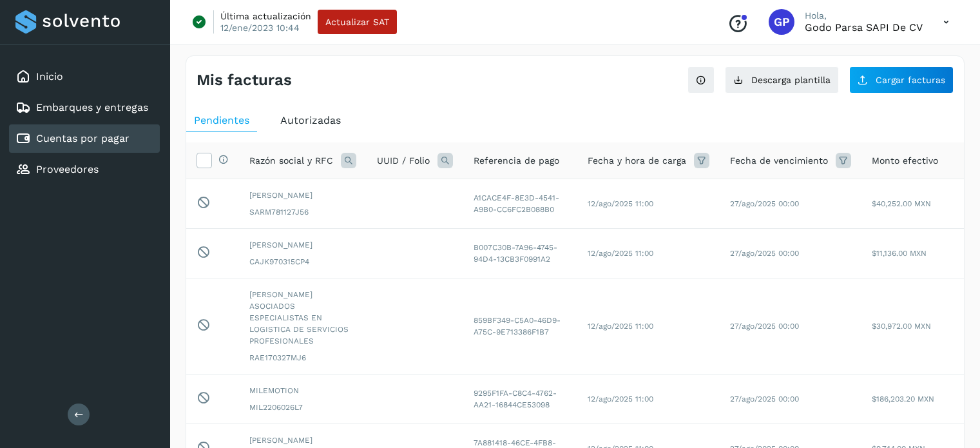 The width and height of the screenshot is (980, 448). I want to click on p: Hola,, so click(863, 15).